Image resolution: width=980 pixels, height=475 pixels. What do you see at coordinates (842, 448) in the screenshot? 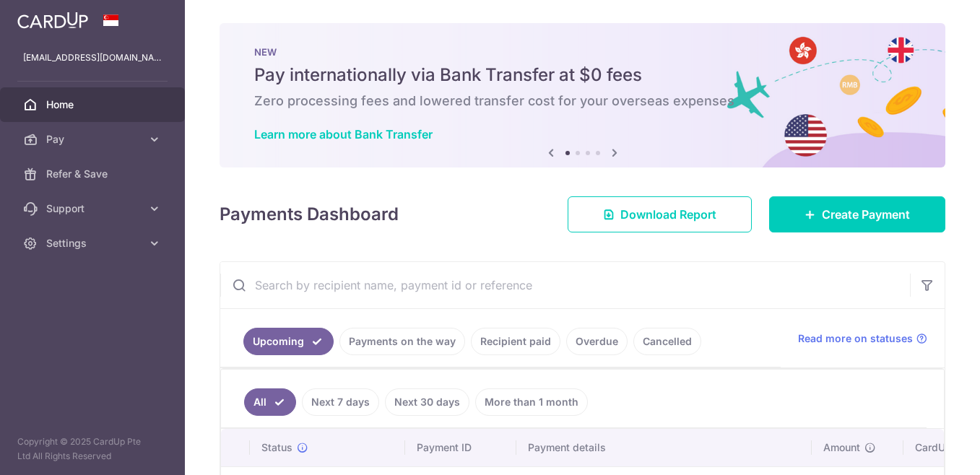
I see `span: Amount` at bounding box center [842, 448].